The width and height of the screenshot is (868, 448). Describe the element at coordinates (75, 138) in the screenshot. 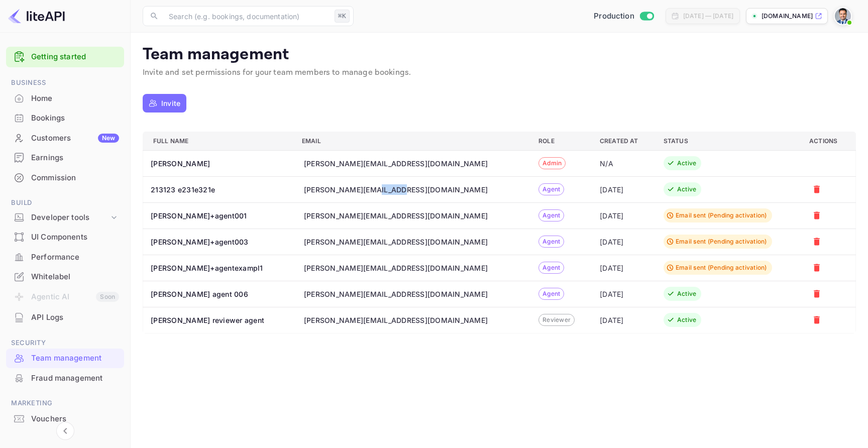

I see `div: Customers` at that location.